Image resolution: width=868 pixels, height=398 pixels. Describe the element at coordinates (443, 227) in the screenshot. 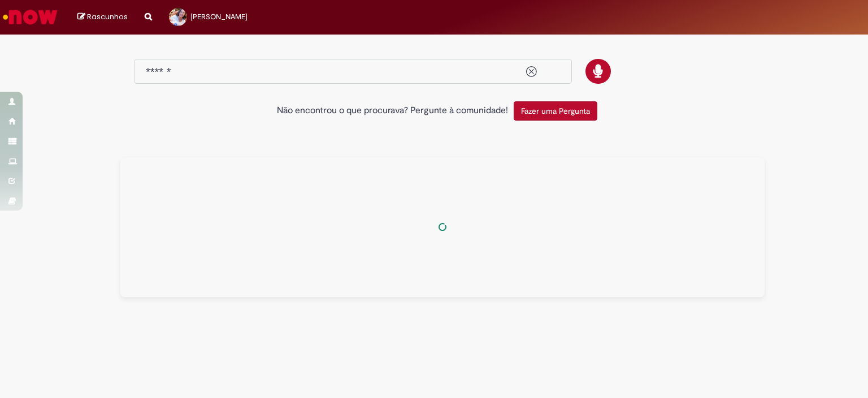

I see `div: Tudo` at that location.